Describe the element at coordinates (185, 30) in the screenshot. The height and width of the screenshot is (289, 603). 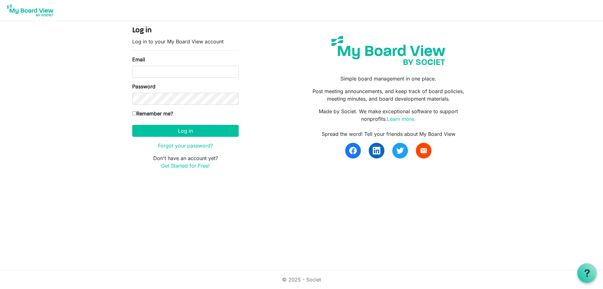
I see `h4: Log in` at that location.